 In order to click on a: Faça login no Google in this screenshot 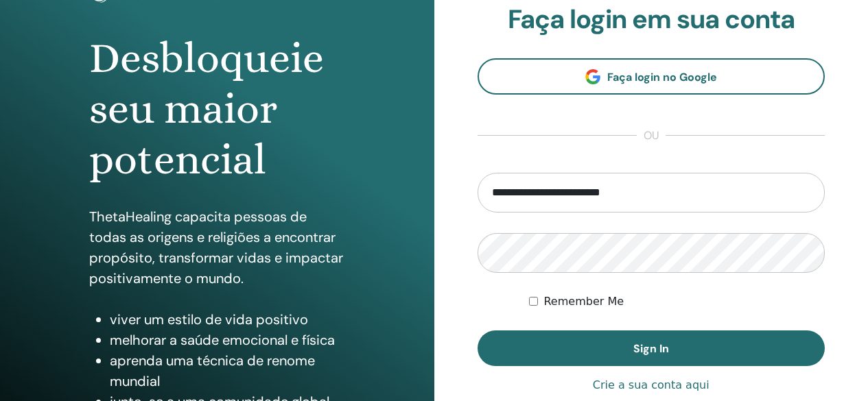, I will do `click(651, 76)`.